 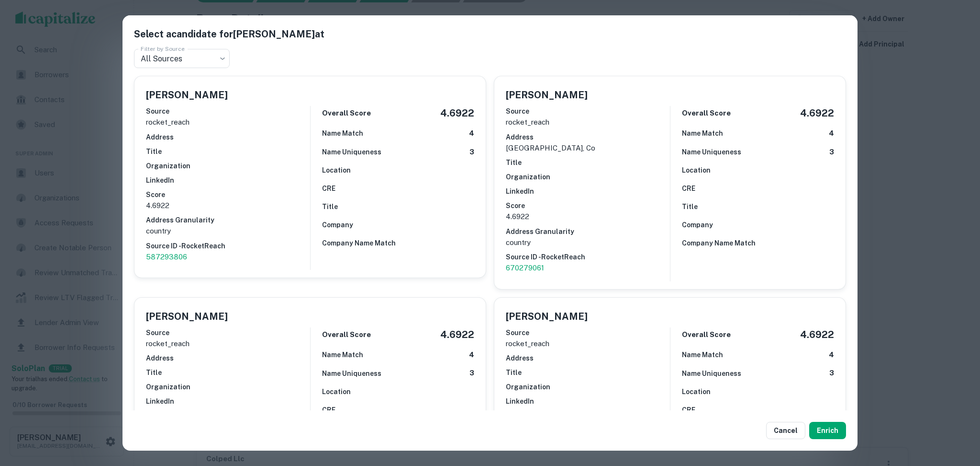 I want to click on a: 670279061, so click(x=587, y=268).